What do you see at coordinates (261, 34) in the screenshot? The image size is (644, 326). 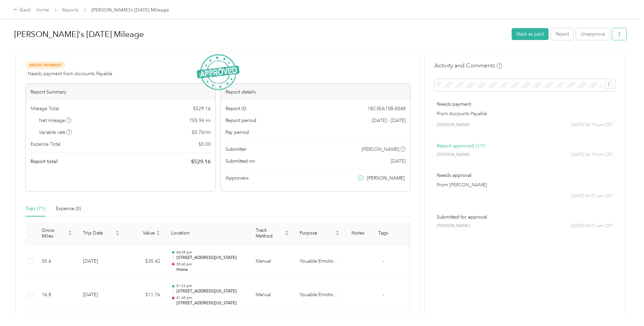 I see `h1: Maria's August 2025 Mileage` at bounding box center [261, 34].